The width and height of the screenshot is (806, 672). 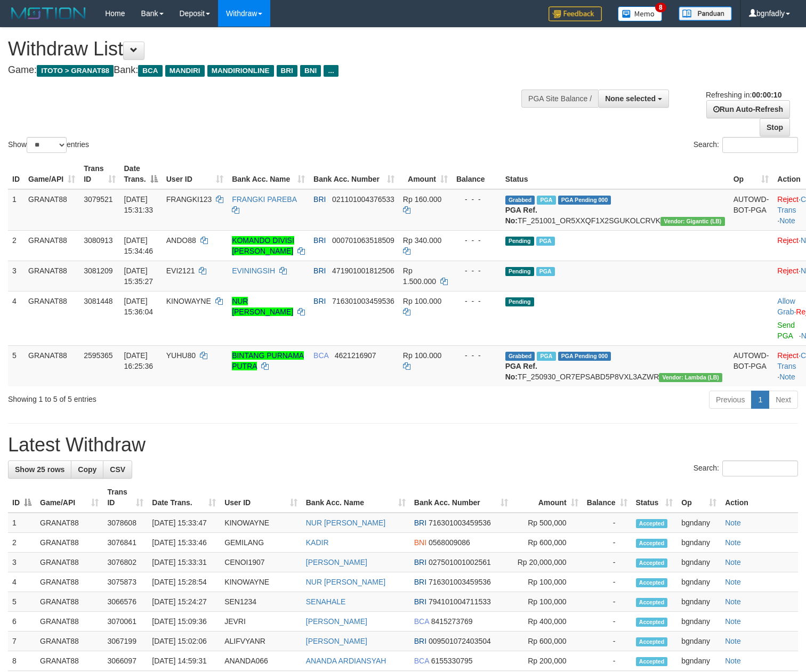 I want to click on td: 3076841, so click(x=125, y=543).